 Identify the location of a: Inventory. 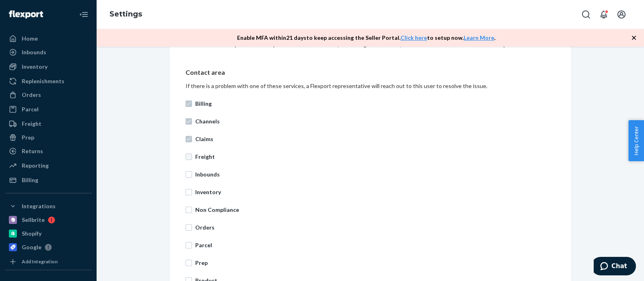
(48, 67).